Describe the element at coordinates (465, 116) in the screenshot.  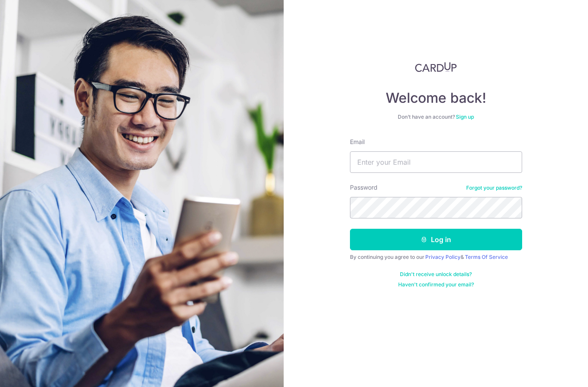
I see `a: Sign up` at that location.